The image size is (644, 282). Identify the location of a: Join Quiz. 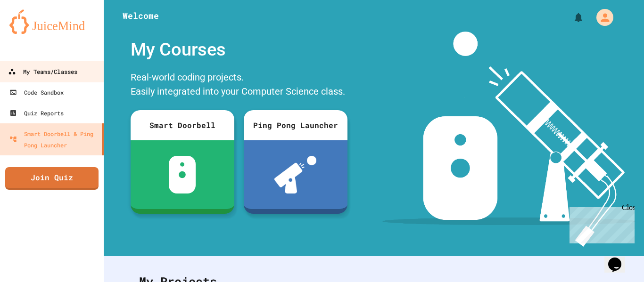
(52, 179).